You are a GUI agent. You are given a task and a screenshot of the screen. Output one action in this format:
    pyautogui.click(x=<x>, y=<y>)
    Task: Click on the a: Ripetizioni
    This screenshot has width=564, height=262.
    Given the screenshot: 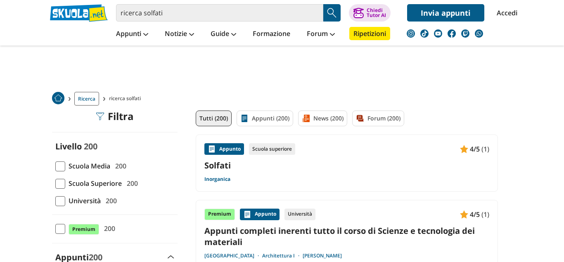 What is the action you would take?
    pyautogui.click(x=370, y=33)
    